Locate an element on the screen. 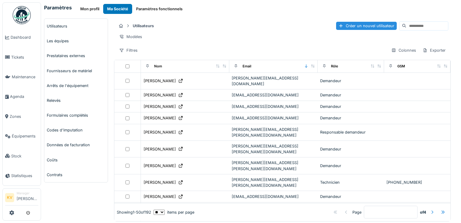 Image resolution: width=461 pixels, height=223 pixels. a: Codes d'imputation is located at coordinates (76, 130).